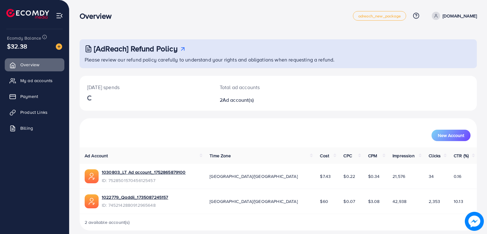 The width and height of the screenshot is (487, 234). What do you see at coordinates (458, 201) in the screenshot?
I see `span: 10.13` at bounding box center [458, 201].